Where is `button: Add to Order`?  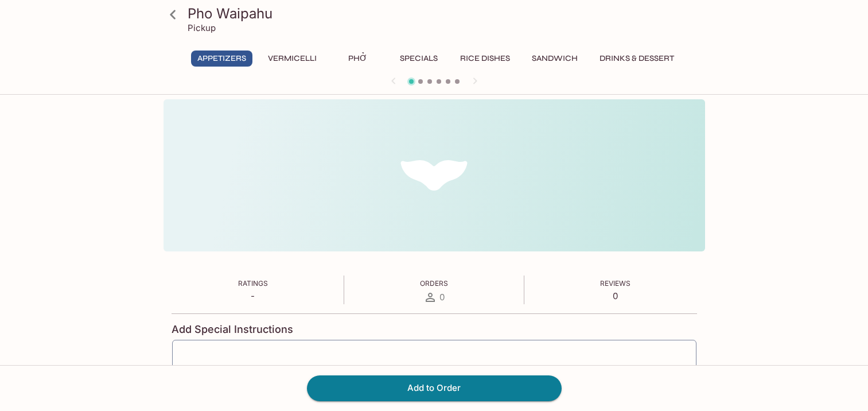 button: Add to Order is located at coordinates (434, 388).